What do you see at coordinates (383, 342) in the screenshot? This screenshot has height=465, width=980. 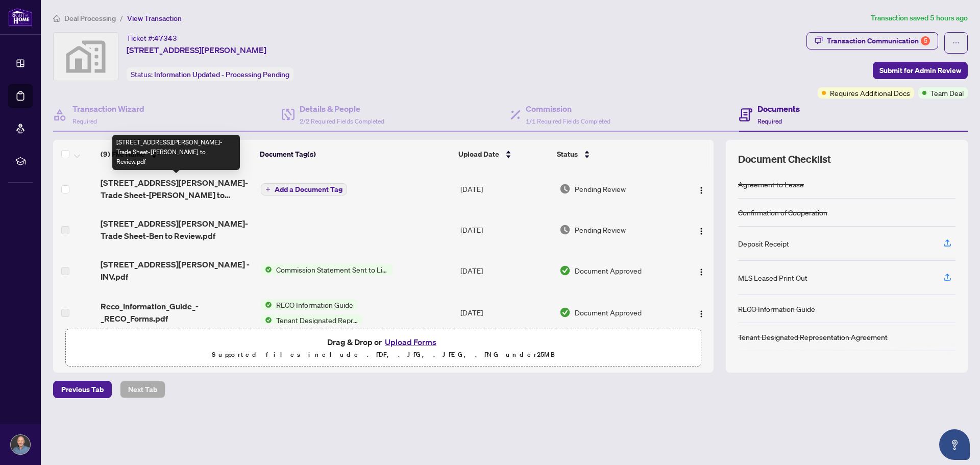 I see `span: Drag & Drop or` at bounding box center [383, 342].